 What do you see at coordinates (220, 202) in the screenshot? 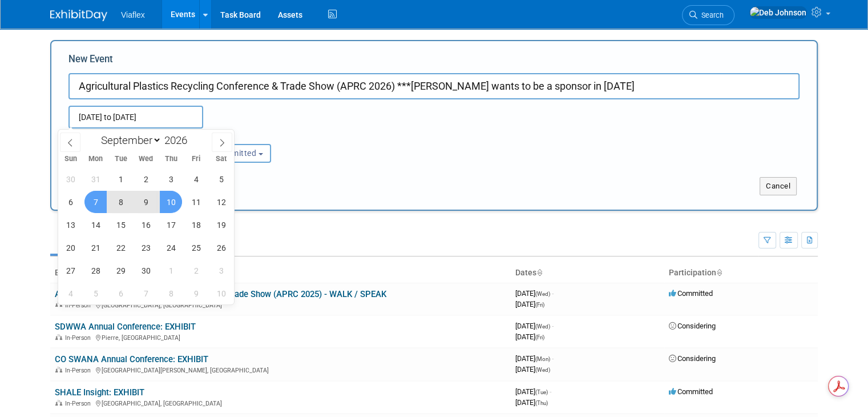
I see `span: September 12, 2026` at bounding box center [220, 202].